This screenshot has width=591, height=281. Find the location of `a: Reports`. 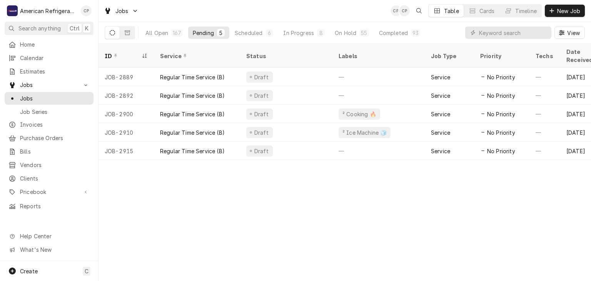

a: Reports is located at coordinates (49, 206).